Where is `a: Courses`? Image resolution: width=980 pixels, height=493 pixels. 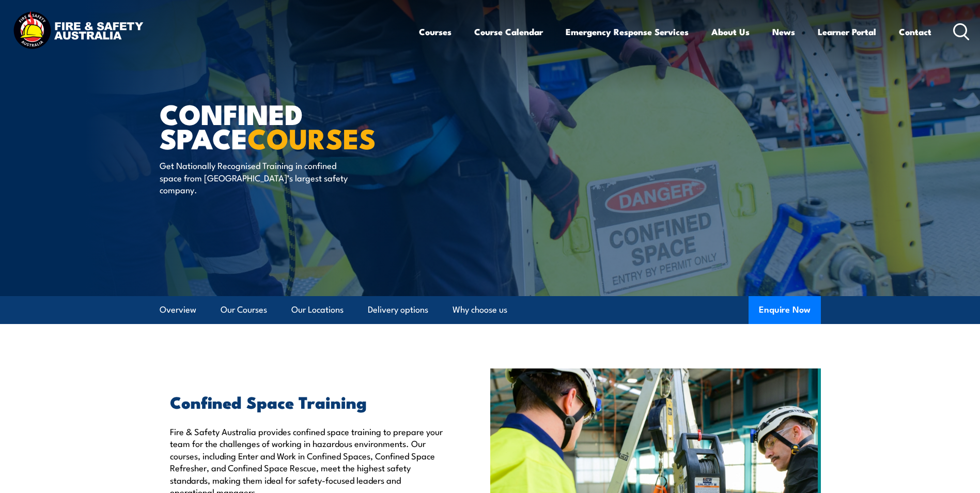
a: Courses is located at coordinates (435, 32).